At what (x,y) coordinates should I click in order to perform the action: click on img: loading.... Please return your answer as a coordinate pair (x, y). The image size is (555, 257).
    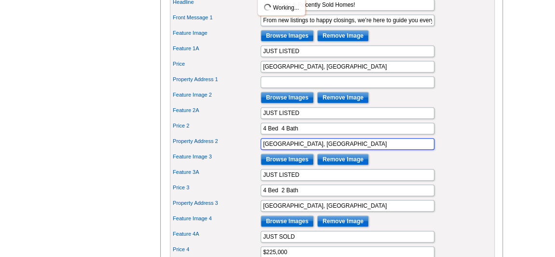
    Looking at the image, I should click on (267, 7).